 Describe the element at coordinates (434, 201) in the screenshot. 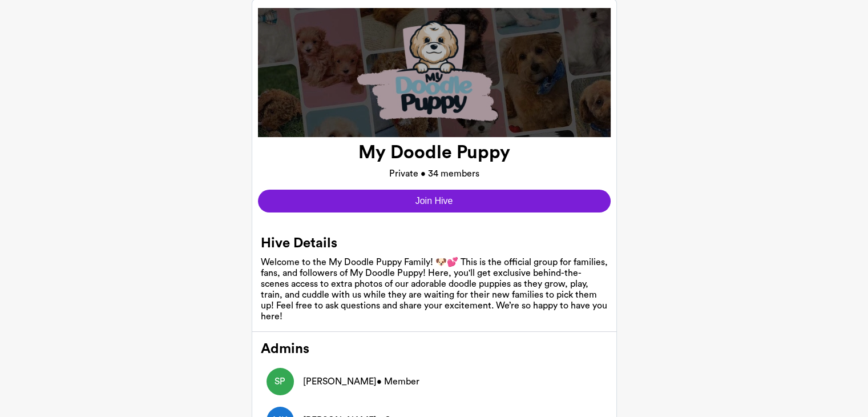

I see `button: Join Hive` at that location.